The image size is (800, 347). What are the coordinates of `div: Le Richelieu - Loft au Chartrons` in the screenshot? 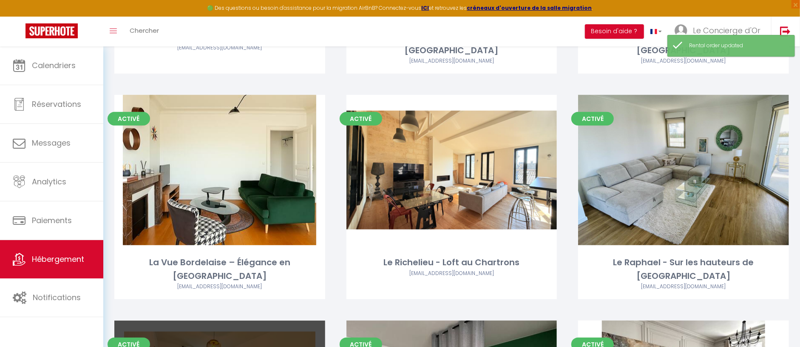 It's located at (452, 262).